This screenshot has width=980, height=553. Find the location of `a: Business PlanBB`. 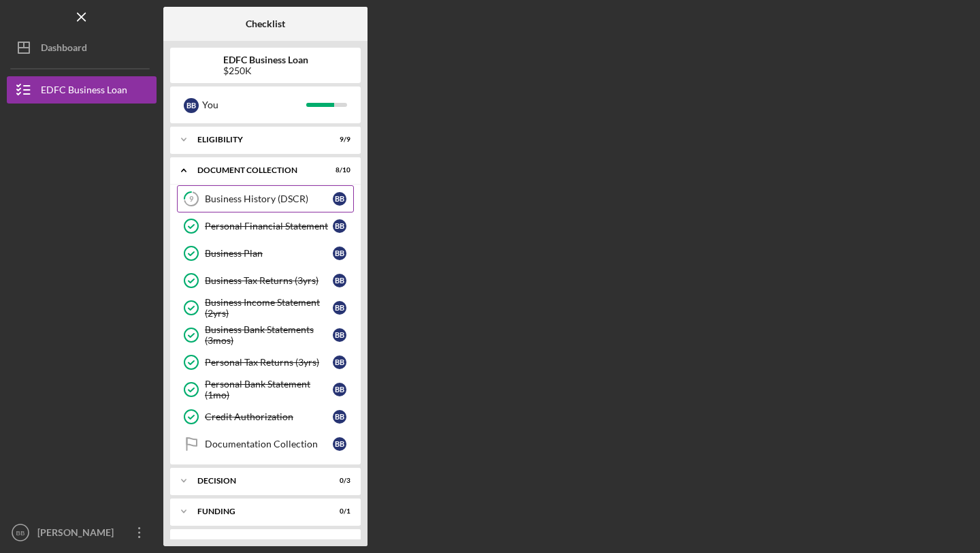

a: Business PlanBB is located at coordinates (266, 253).